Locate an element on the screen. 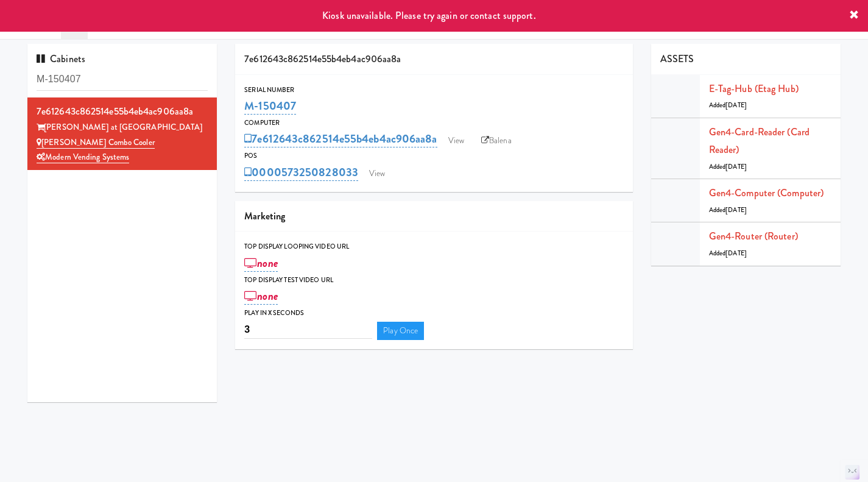 This screenshot has width=868, height=482. div: Top Display Test Video Url is located at coordinates (434, 280).